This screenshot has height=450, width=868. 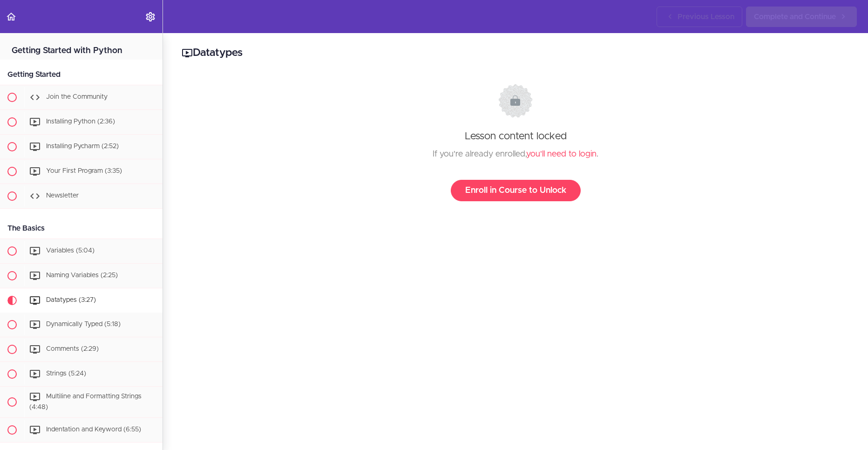 What do you see at coordinates (515, 53) in the screenshot?
I see `h2: Datatypes` at bounding box center [515, 53].